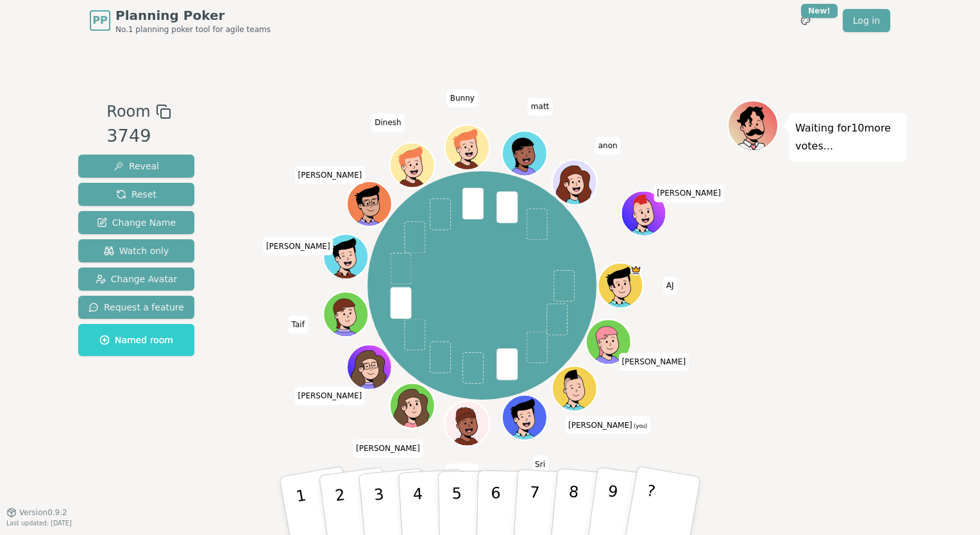 This screenshot has height=535, width=980. I want to click on a: Log in, so click(866, 20).